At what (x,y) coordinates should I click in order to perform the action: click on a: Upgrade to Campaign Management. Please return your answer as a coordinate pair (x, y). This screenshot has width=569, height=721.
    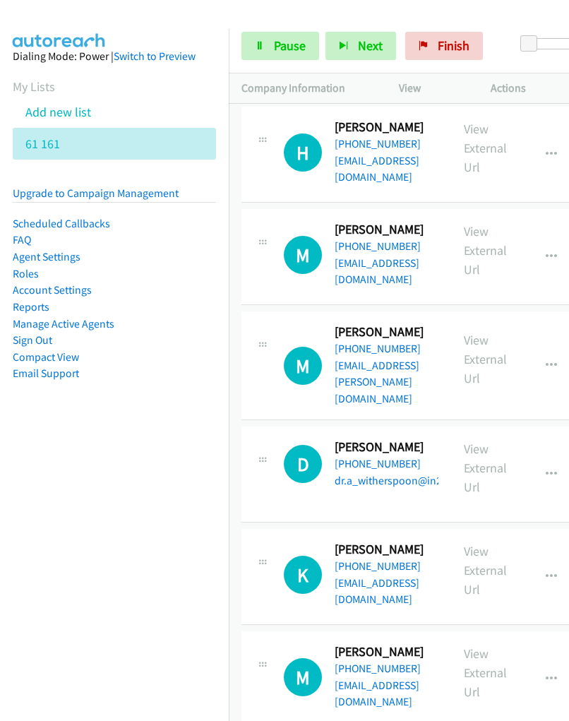
    Looking at the image, I should click on (95, 193).